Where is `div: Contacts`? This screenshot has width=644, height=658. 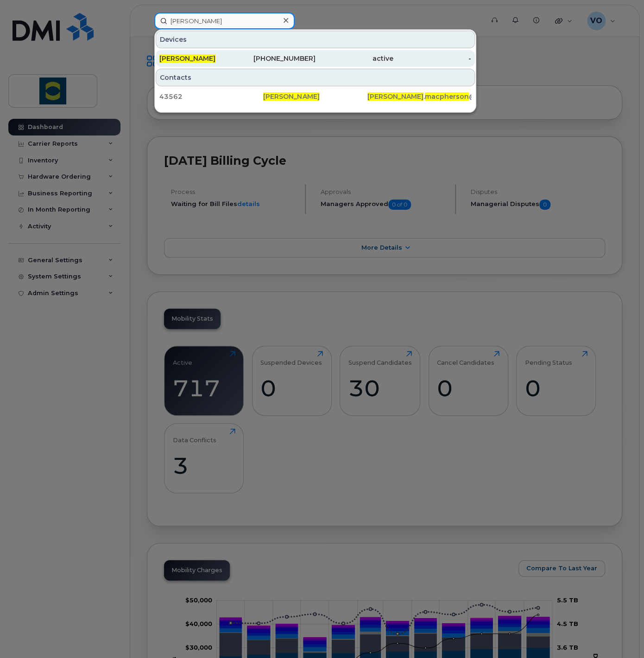 div: Contacts is located at coordinates (315, 77).